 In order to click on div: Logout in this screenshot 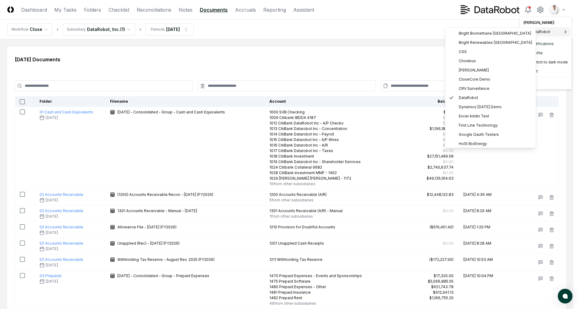, I will do `click(546, 83)`.